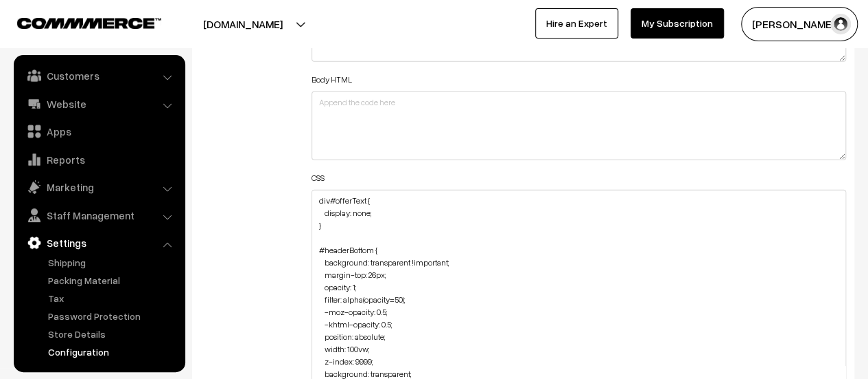  Describe the element at coordinates (840, 24) in the screenshot. I see `img: user` at that location.